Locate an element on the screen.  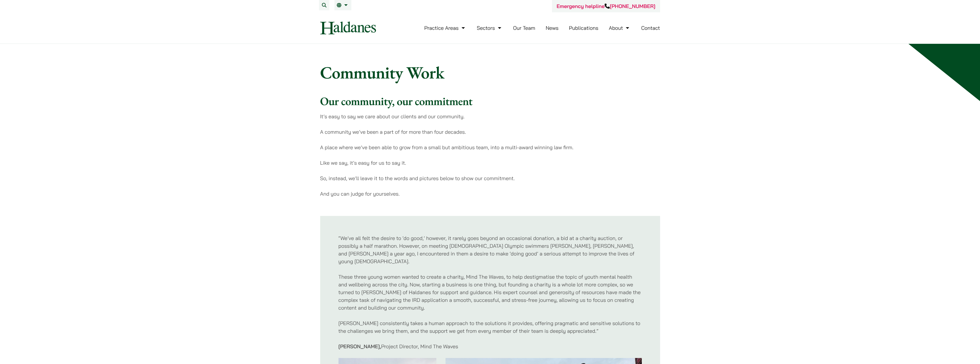
p: A place where we’ve been able to grow from a small but ambitious team, into a multi-award winning... is located at coordinates (490, 147).